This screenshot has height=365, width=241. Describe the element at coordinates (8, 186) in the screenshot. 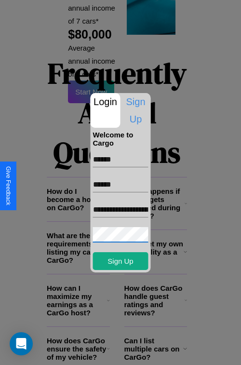

I see `div: Give Feedback` at that location.